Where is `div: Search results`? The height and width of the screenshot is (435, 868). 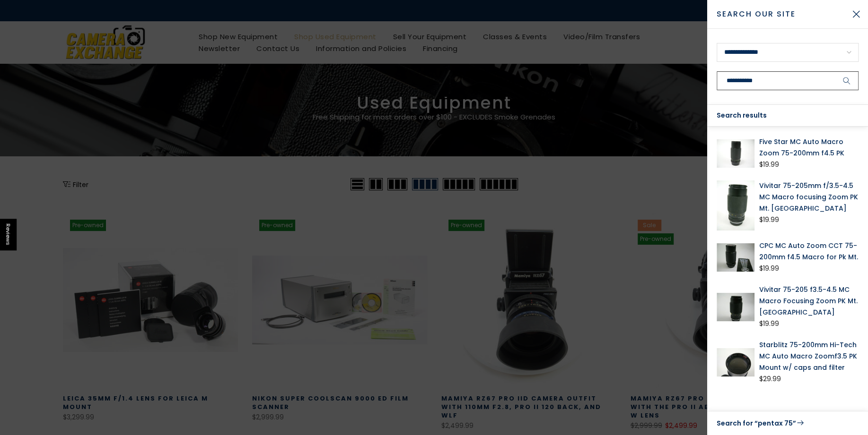
div: Search results is located at coordinates (787, 115).